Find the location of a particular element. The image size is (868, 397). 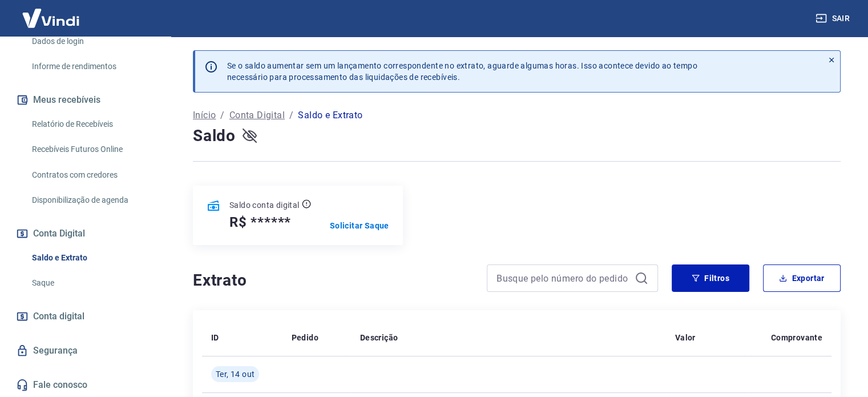

a: Relatório de Recebíveis is located at coordinates (92, 124).